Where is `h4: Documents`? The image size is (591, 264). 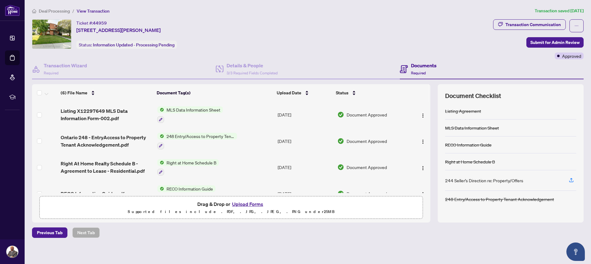
h4: Documents is located at coordinates (424, 66).